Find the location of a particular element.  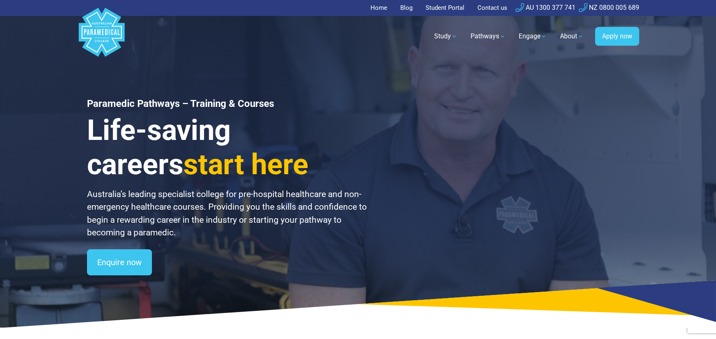

h3: Life-saving careers is located at coordinates (227, 147).